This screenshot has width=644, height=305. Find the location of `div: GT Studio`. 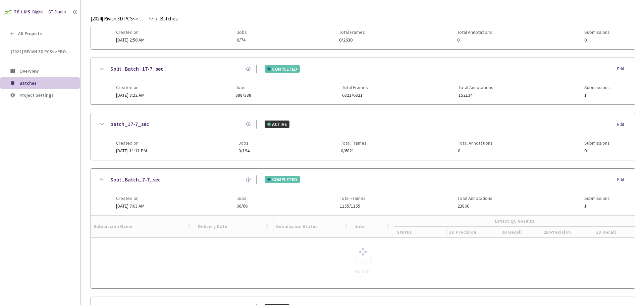

div: GT Studio is located at coordinates (57, 12).